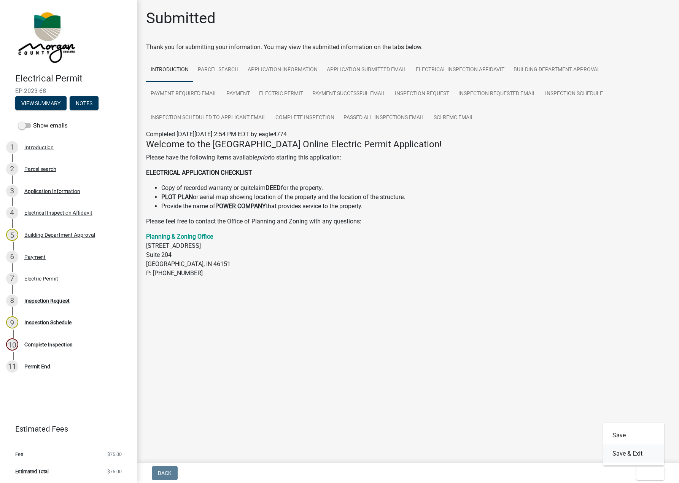 Image resolution: width=679 pixels, height=483 pixels. Describe the element at coordinates (41, 103) in the screenshot. I see `wm-modal-confirm: Summary` at that location.